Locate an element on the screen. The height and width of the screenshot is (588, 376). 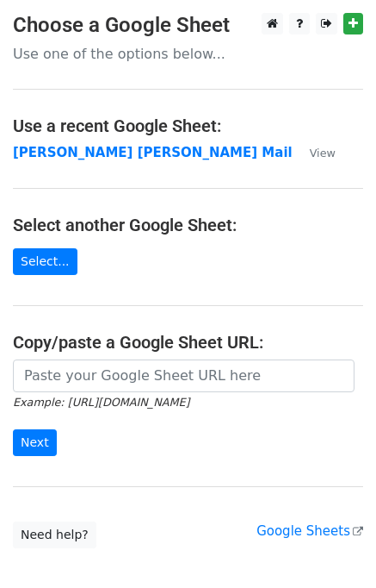
small: View is located at coordinates (323, 152).